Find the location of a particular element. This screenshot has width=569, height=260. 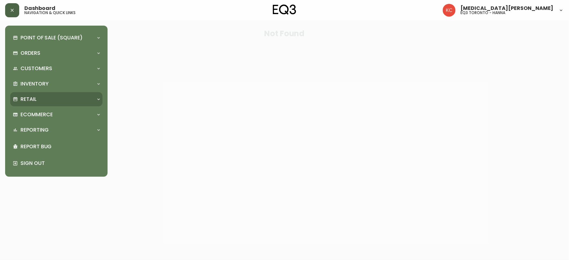

h5: navigation & quick links is located at coordinates (50, 13).